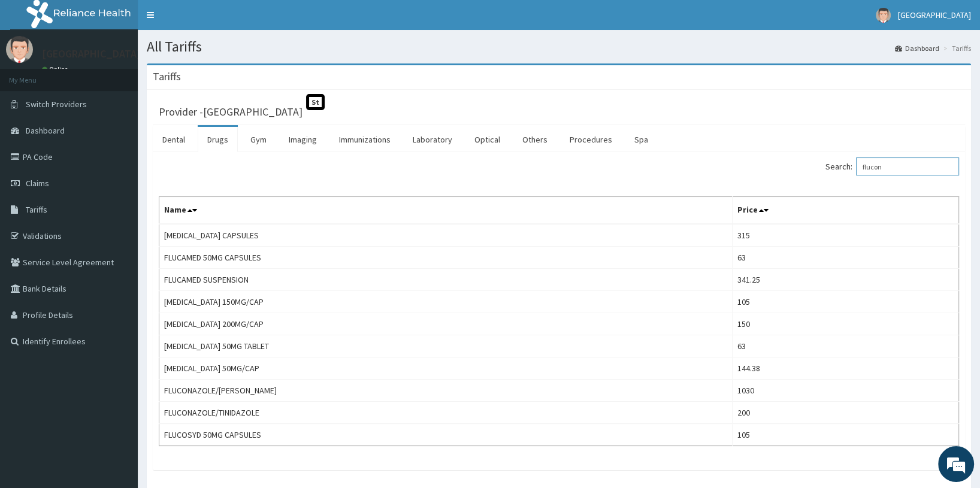  Describe the element at coordinates (446, 435) in the screenshot. I see `td: FLUCOSYD 50MG CAPSULES` at that location.